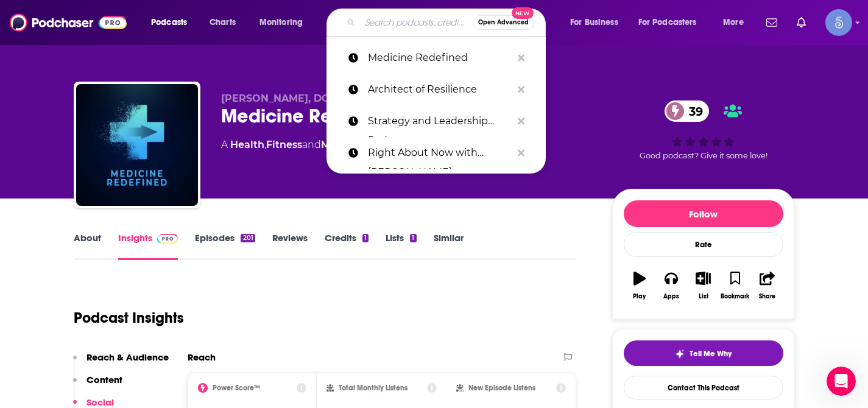 The image size is (868, 408). I want to click on h2: Reach, so click(202, 357).